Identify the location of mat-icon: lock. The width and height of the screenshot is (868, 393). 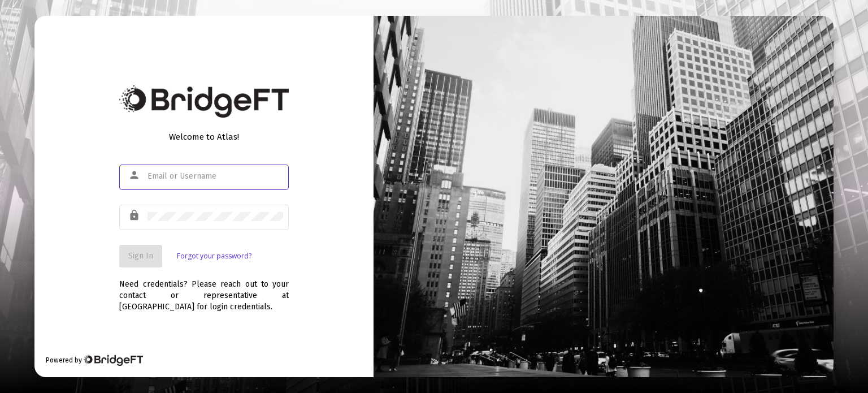
(135, 215).